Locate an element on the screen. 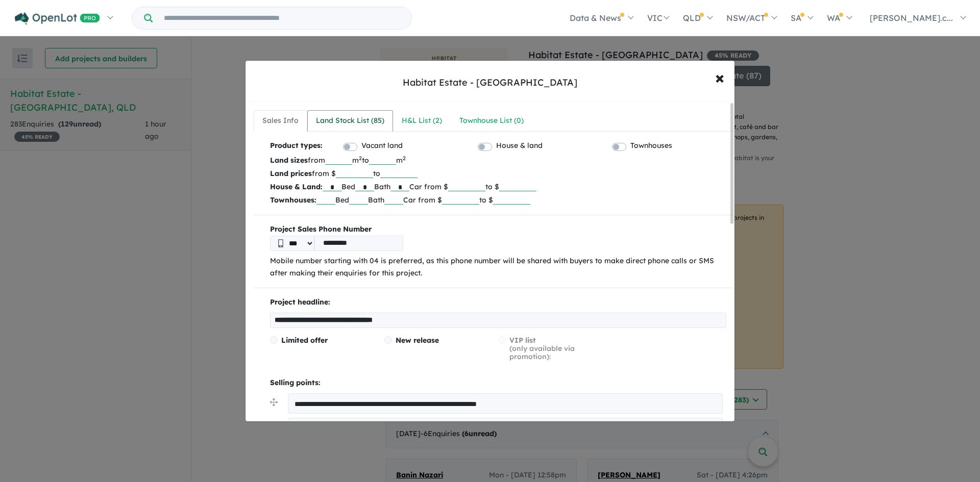  p: Selling points: is located at coordinates (498, 383).